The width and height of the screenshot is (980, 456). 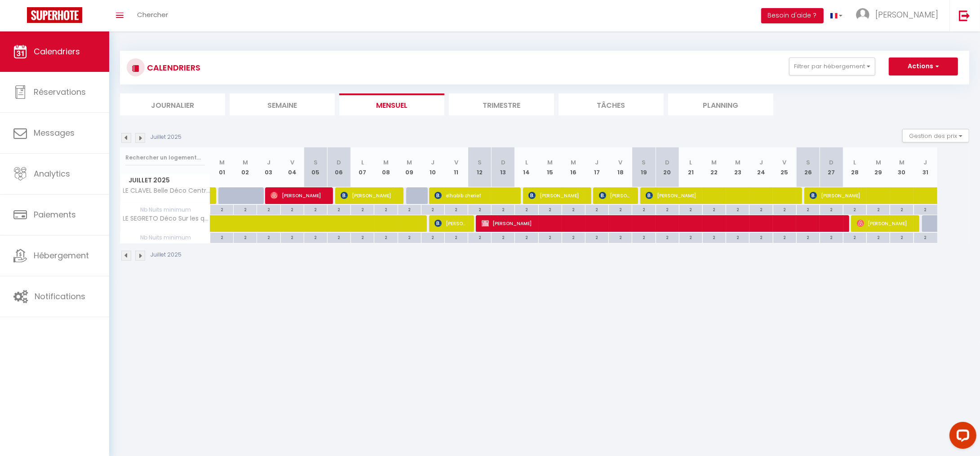 What do you see at coordinates (902, 167) in the screenshot?
I see `th: 30` at bounding box center [902, 167].